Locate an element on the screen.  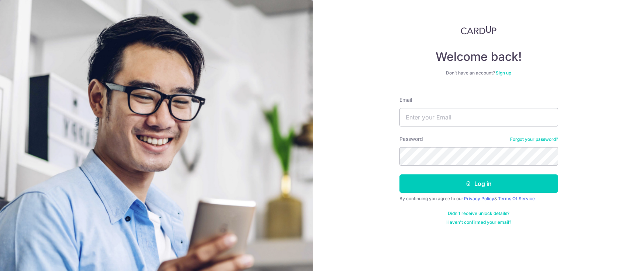
label: Email is located at coordinates (406, 100).